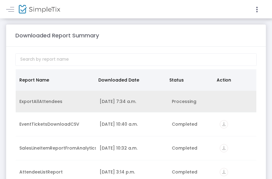 The width and height of the screenshot is (272, 179). What do you see at coordinates (136, 60) in the screenshot?
I see `input: Search by report name` at bounding box center [136, 60].